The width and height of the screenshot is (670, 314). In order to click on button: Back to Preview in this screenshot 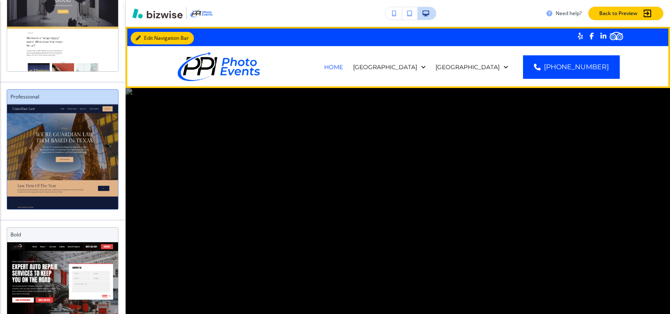, I will do `click(626, 13)`.